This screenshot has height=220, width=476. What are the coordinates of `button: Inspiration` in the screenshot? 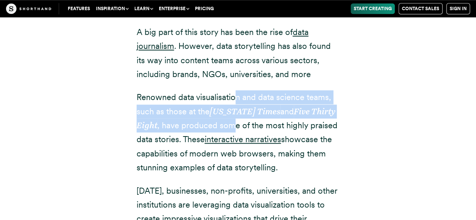 It's located at (112, 9).